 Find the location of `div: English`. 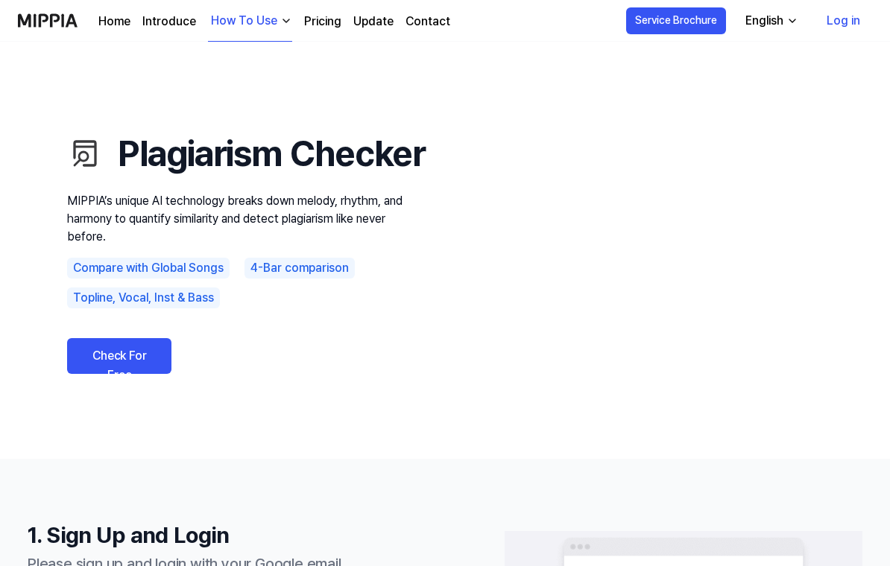

div: English is located at coordinates (764, 21).